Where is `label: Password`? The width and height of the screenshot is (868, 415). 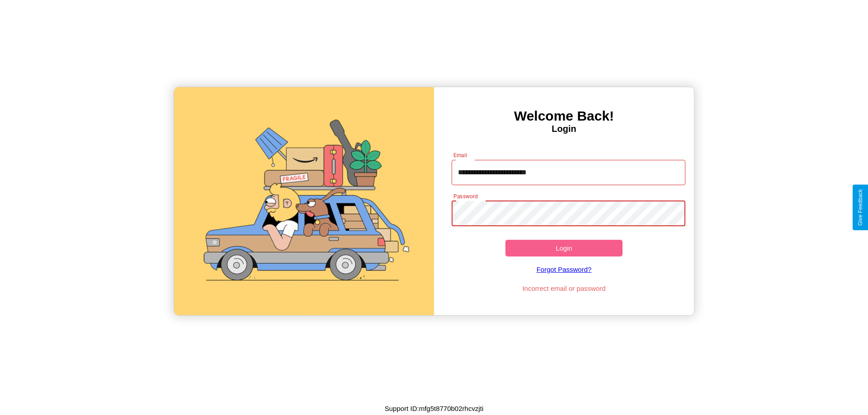 label: Password is located at coordinates (465, 196).